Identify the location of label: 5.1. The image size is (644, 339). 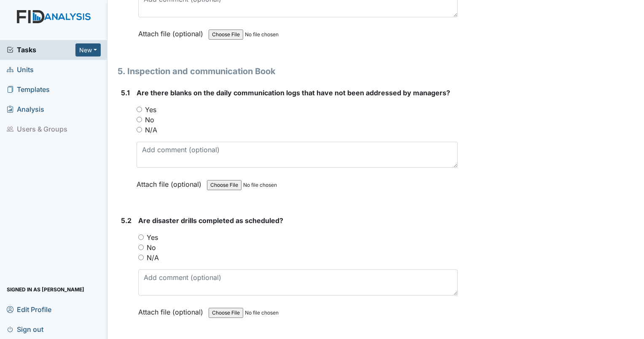
(125, 93).